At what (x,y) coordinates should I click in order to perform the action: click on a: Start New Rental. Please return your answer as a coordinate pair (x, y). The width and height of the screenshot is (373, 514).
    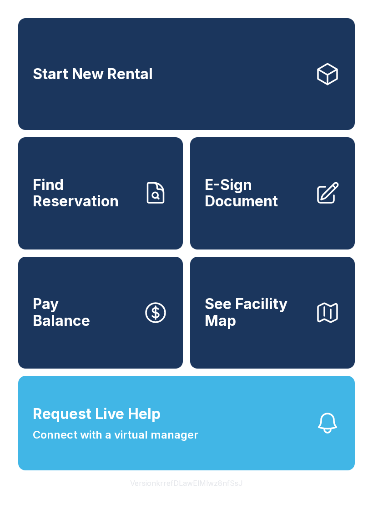
    Looking at the image, I should click on (186, 74).